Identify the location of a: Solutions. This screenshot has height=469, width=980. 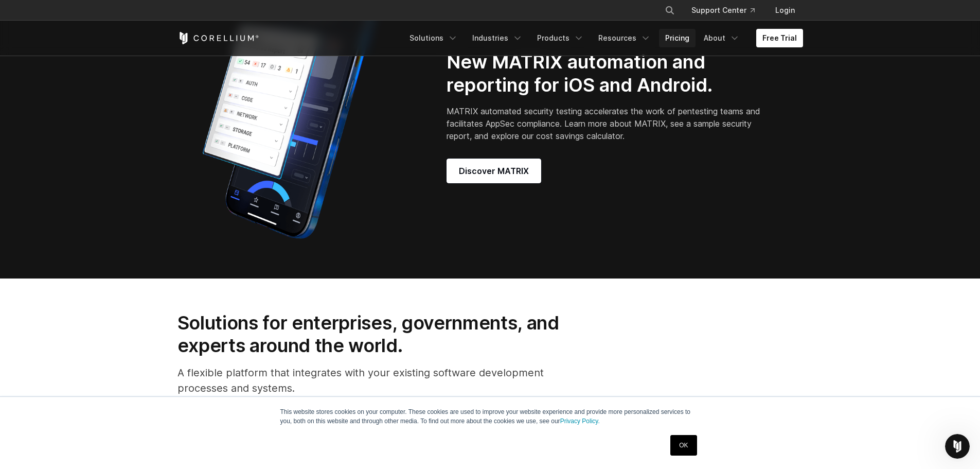
(434, 38).